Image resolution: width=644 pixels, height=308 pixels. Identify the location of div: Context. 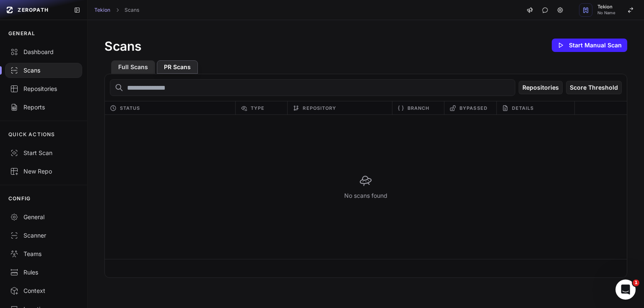
(44, 291).